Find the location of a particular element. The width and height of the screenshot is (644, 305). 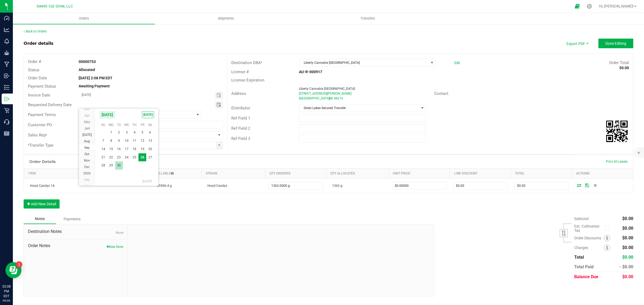

qrcode: 00000753 is located at coordinates (617, 131).